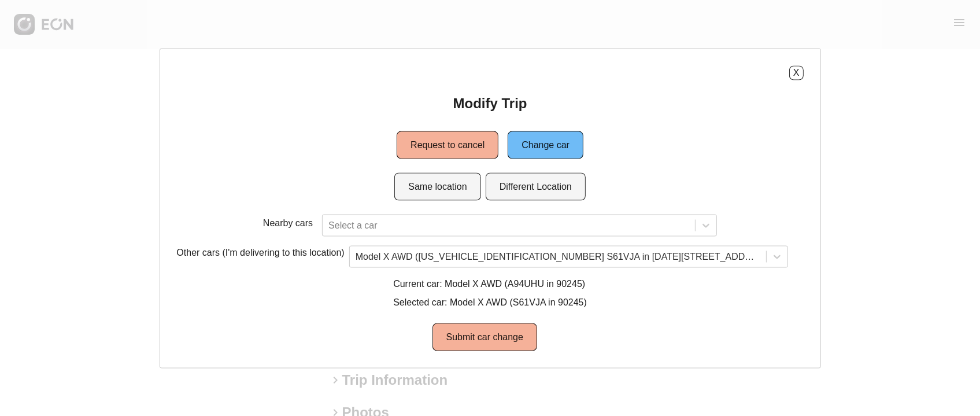 The height and width of the screenshot is (416, 980). What do you see at coordinates (484, 337) in the screenshot?
I see `button: Submit car change` at bounding box center [484, 337].